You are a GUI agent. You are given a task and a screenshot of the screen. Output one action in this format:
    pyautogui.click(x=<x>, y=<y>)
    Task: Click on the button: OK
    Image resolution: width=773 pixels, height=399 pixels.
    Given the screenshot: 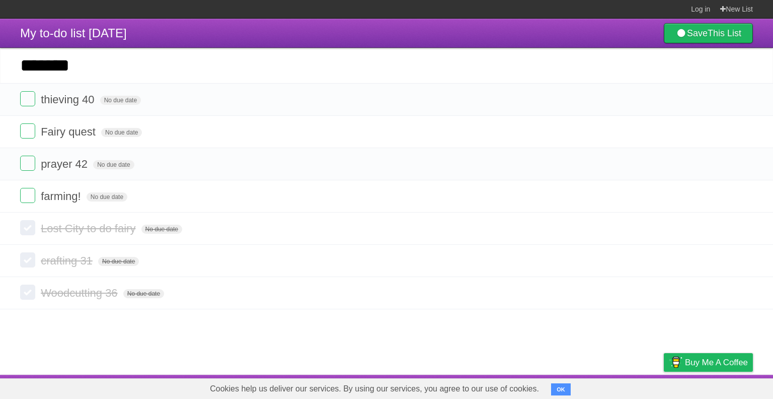 What is the action you would take?
    pyautogui.click(x=561, y=389)
    